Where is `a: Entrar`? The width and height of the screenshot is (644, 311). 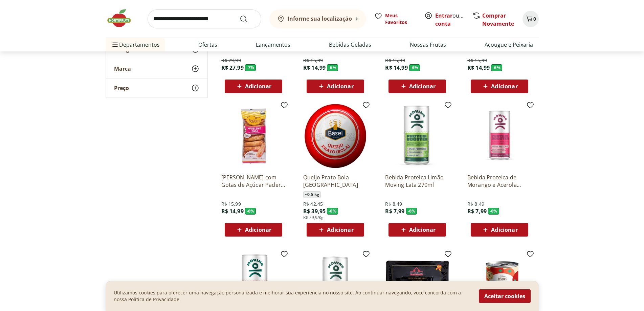 a: Entrar is located at coordinates (444, 16).